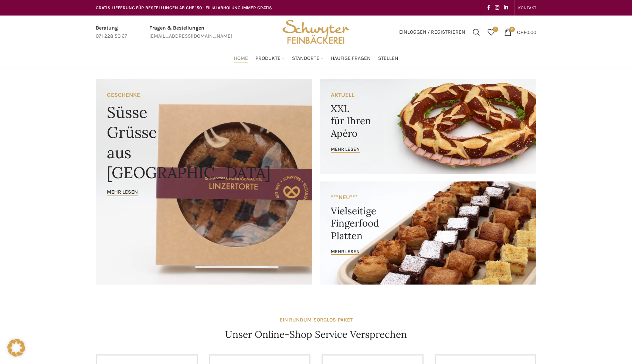  Describe the element at coordinates (527, 8) in the screenshot. I see `span: KONTAKT` at that location.